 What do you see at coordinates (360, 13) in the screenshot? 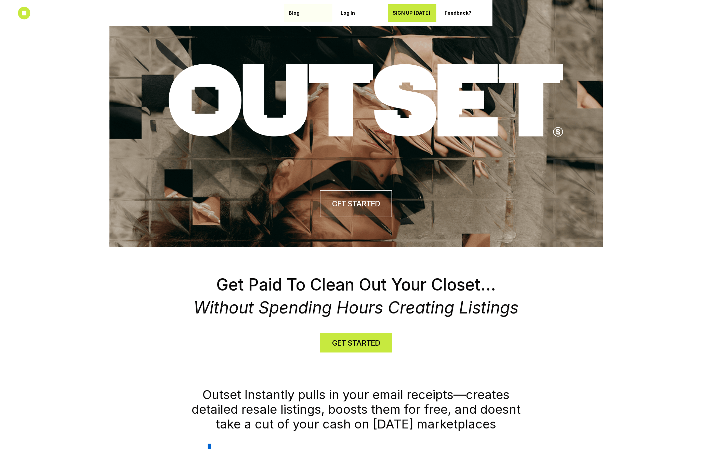
I see `p: Log In` at bounding box center [360, 13].